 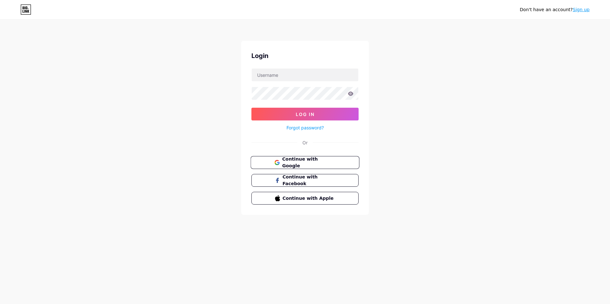 What do you see at coordinates (305, 143) in the screenshot?
I see `div: Or` at bounding box center [305, 143].